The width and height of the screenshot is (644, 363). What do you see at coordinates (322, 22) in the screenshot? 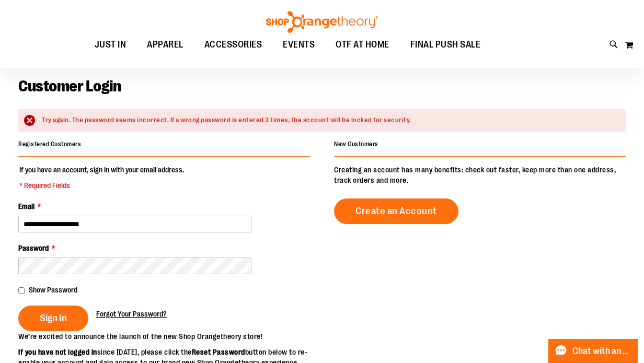
I see `img: Shop Orangetheory` at bounding box center [322, 22].